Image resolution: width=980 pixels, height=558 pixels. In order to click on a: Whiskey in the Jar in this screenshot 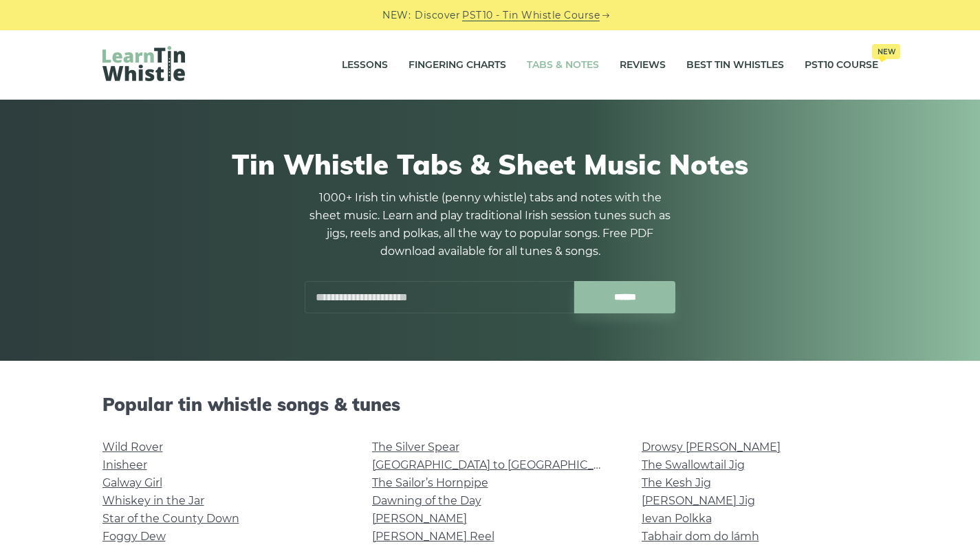, I will do `click(153, 500)`.